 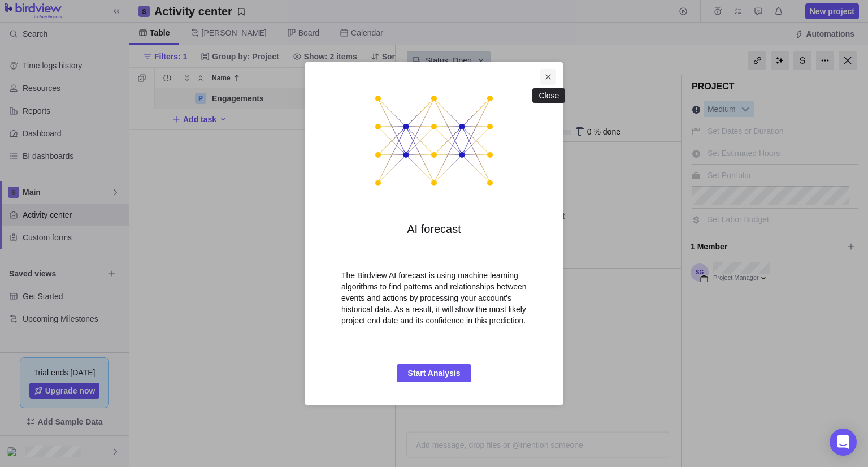 I want to click on span: Start Analysis, so click(x=434, y=373).